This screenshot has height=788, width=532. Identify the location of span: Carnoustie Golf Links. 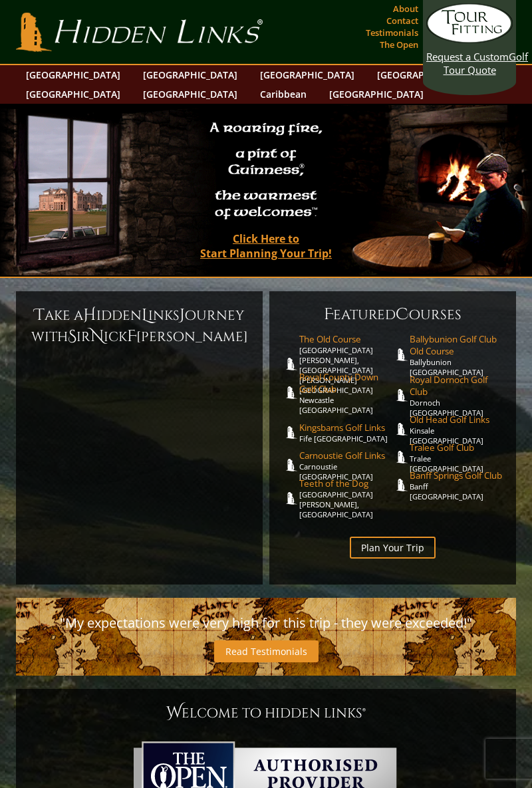
(345, 456).